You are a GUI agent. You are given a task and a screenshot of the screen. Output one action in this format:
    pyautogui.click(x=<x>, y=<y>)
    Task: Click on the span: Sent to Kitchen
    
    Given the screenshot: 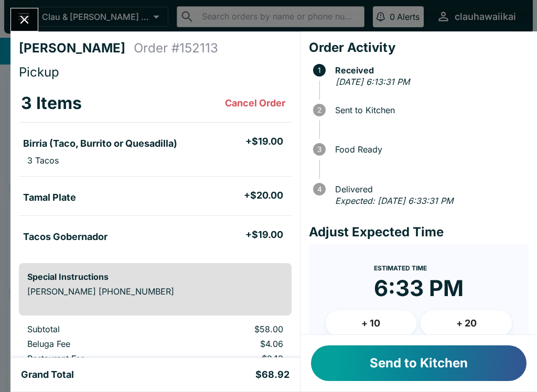 What is the action you would take?
    pyautogui.click(x=429, y=110)
    